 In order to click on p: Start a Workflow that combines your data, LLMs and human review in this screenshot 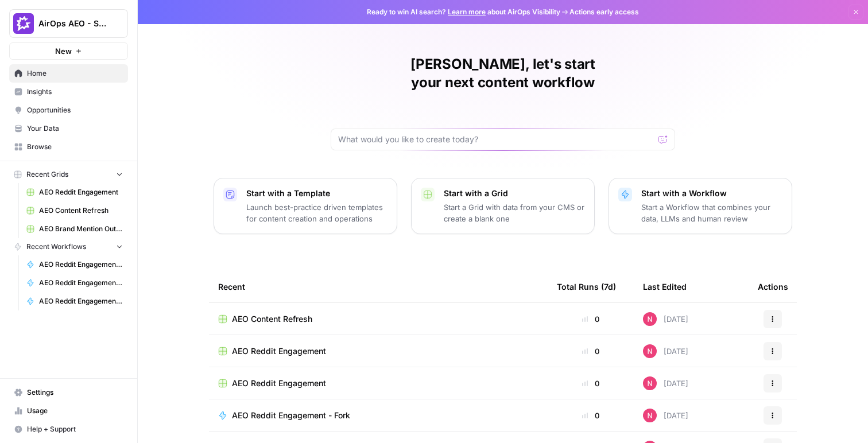, I will do `click(712, 213)`.